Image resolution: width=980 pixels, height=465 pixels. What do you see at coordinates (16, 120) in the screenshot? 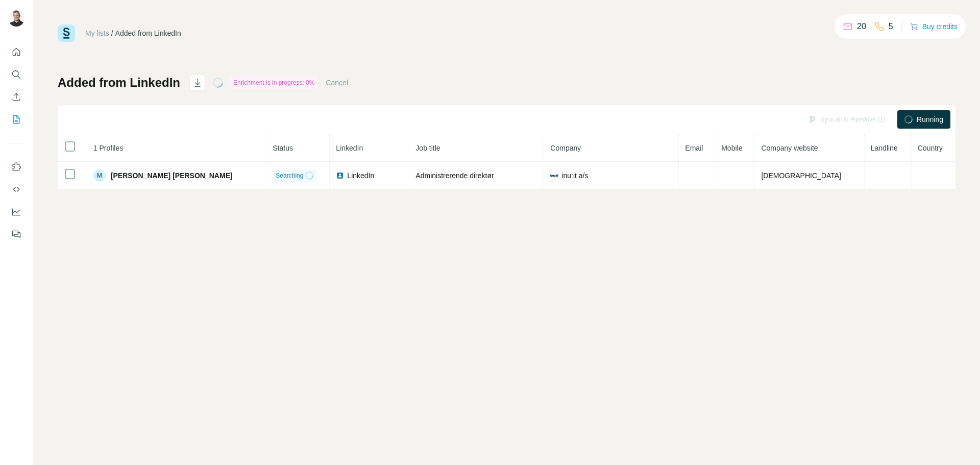
I see `button: My lists` at bounding box center [16, 120].